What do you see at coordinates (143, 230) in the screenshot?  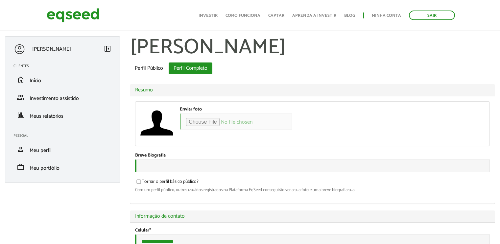 I see `label: Celular` at bounding box center [143, 230].